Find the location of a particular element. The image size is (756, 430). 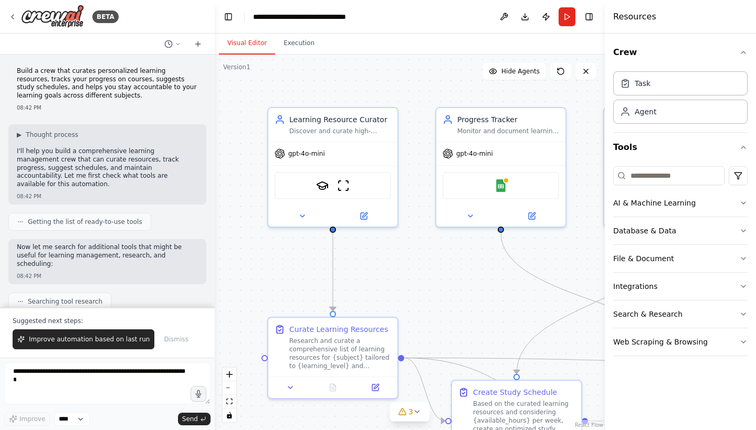

button: toggle interactivity is located at coordinates (229, 416).